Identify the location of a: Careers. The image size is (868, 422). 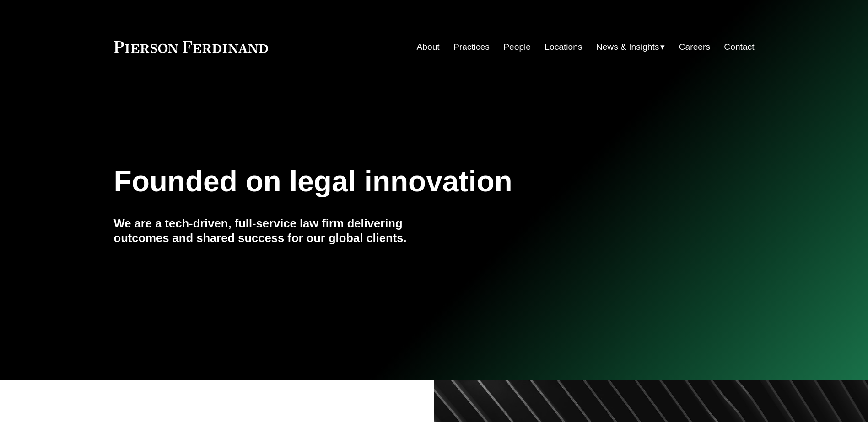
(694, 47).